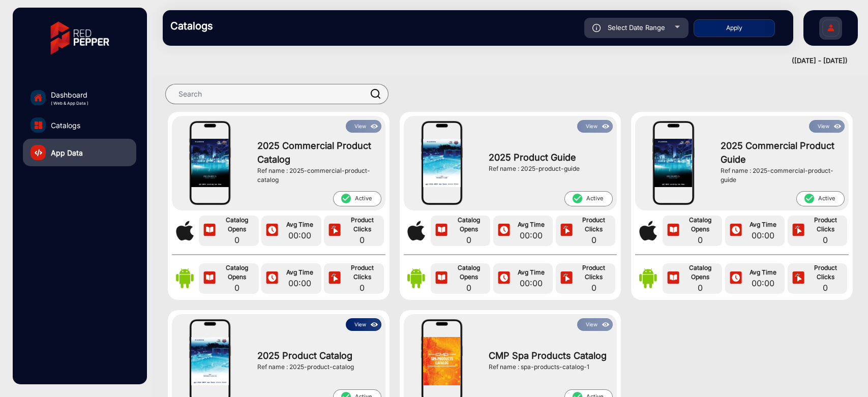 The width and height of the screenshot is (868, 397). What do you see at coordinates (317, 355) in the screenshot?
I see `span: 2025 Product Catalog` at bounding box center [317, 355].